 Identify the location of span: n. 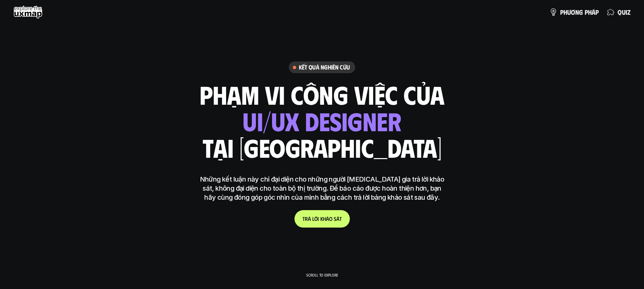
(577, 12).